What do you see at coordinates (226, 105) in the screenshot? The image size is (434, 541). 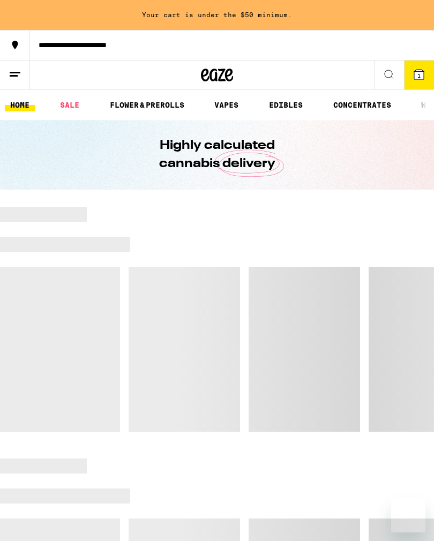 I see `a: VAPES` at bounding box center [226, 105].